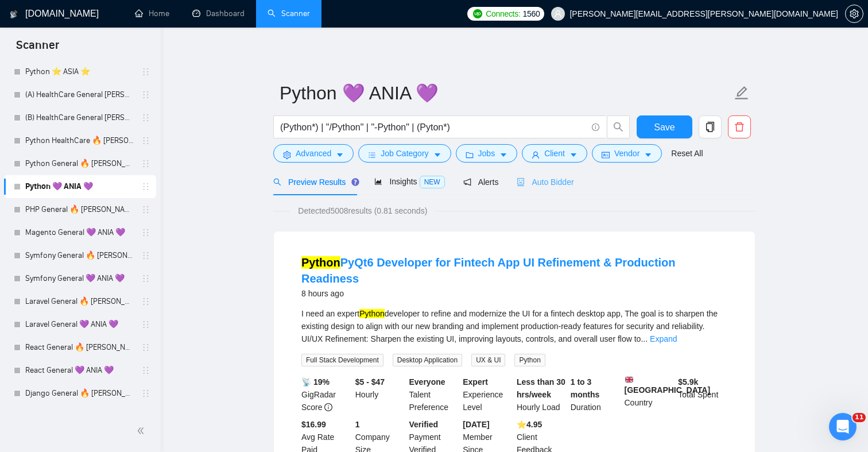  I want to click on span: area-chart, so click(379, 181).